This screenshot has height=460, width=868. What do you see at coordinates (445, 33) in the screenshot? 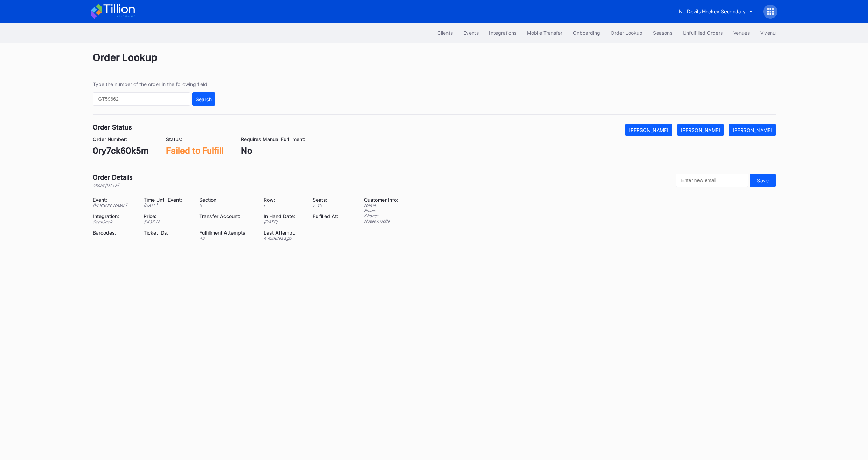
I see `button: Clients` at bounding box center [445, 33].